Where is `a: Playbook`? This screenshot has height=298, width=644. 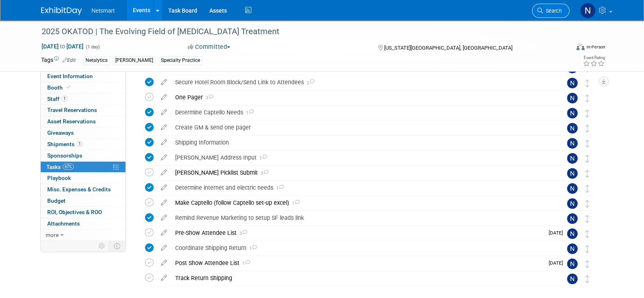
a: Playbook is located at coordinates (83, 178).